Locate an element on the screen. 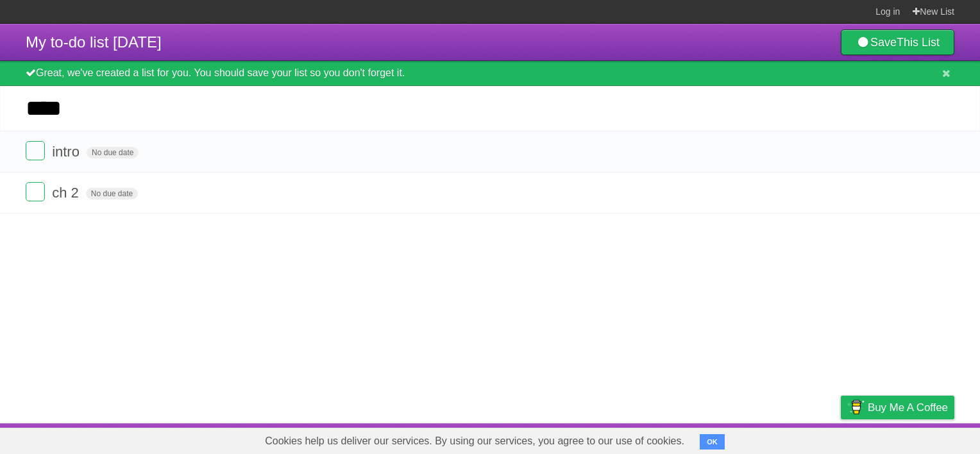  b: This List is located at coordinates (917, 43).